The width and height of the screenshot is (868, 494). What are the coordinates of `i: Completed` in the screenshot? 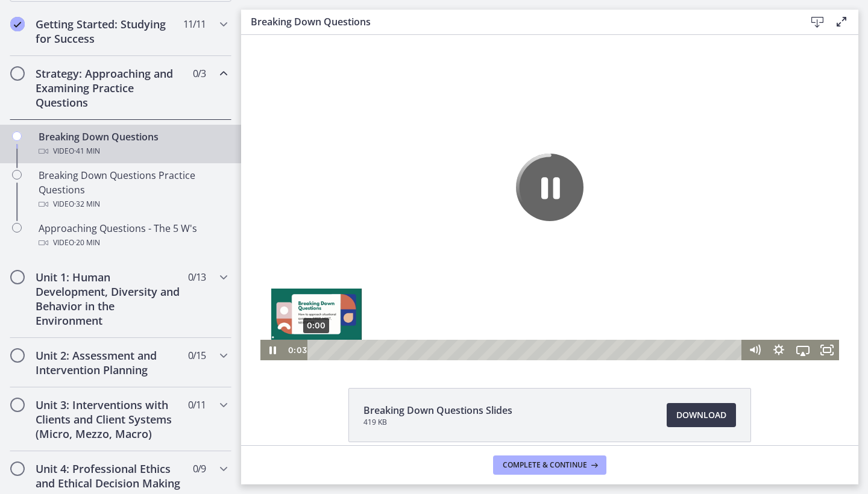 It's located at (17, 24).